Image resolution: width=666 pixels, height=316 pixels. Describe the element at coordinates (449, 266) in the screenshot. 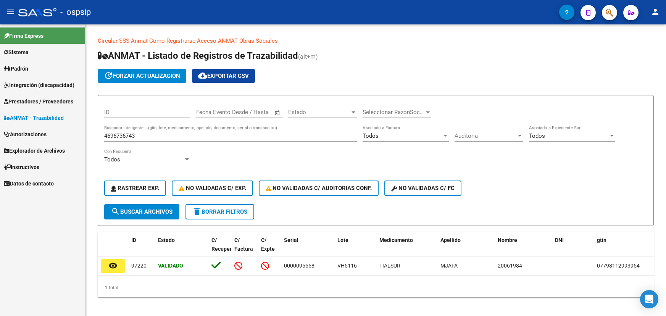

I see `span: MJAFA` at that location.